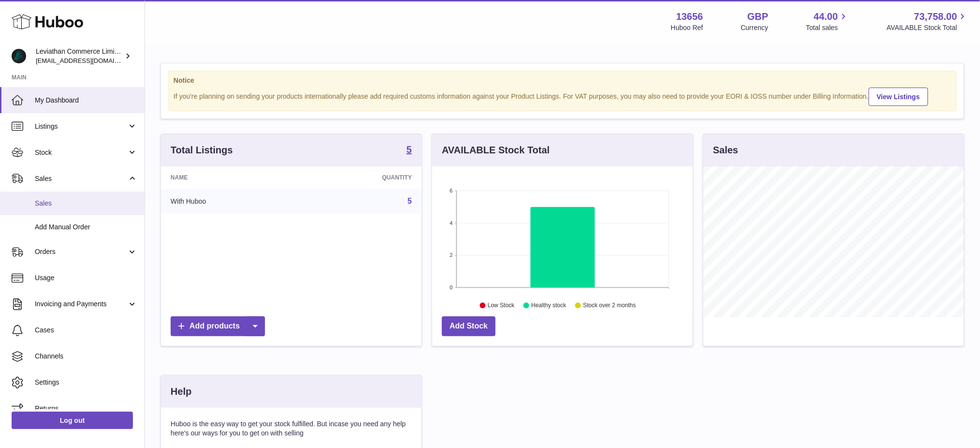  I want to click on div: Huboo Ref, so click(687, 28).